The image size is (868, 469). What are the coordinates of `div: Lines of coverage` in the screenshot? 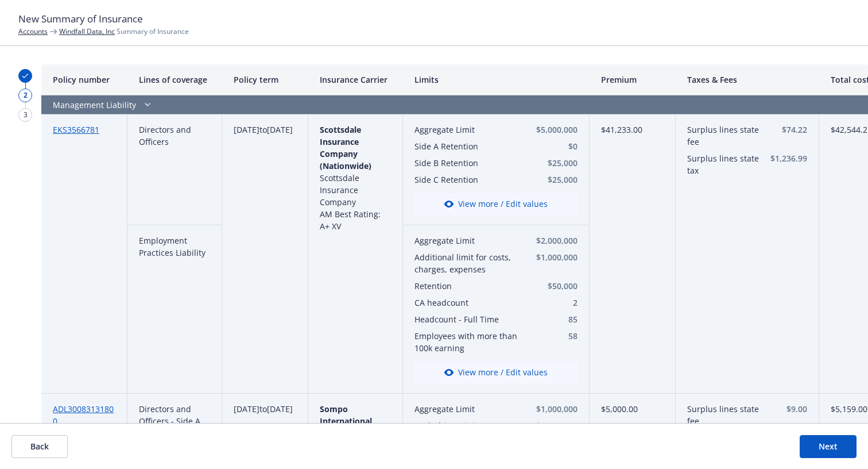 It's located at (174, 80).